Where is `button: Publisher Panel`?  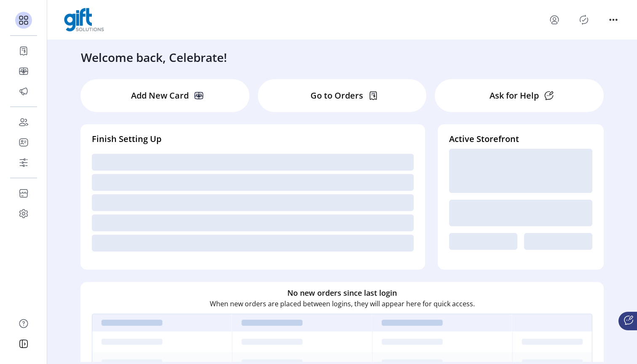
button: Publisher Panel is located at coordinates (584, 20).